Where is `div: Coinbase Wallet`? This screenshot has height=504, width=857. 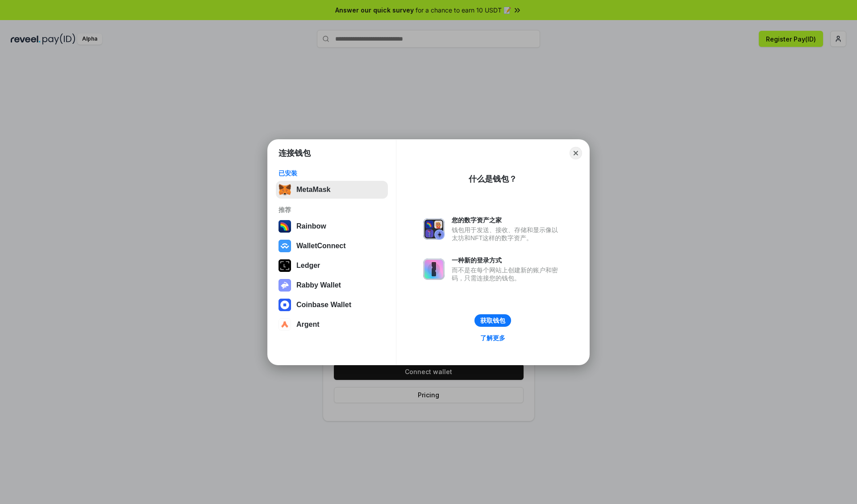
div: Coinbase Wallet is located at coordinates (324, 305).